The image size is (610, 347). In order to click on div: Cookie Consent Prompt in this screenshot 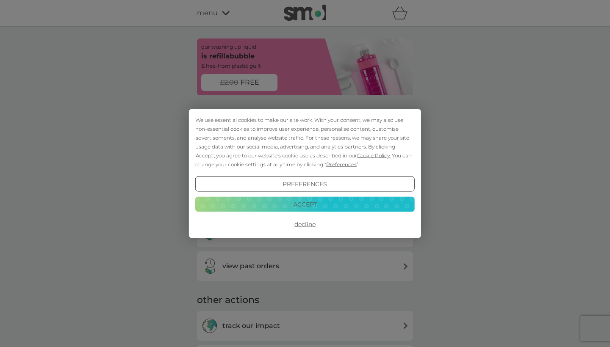, I will do `click(305, 174)`.